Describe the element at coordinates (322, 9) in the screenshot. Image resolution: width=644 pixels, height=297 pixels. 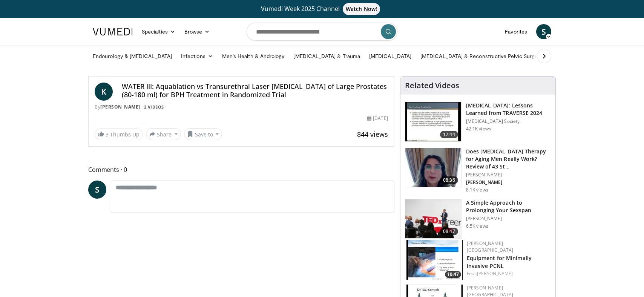
I see `a: Vumedi Week 2025 ChannelWatch Now!` at that location.